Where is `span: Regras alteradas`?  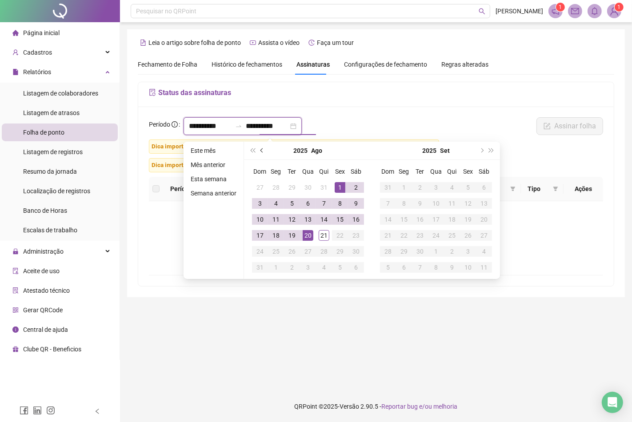
span: Regras alteradas is located at coordinates (465, 64).